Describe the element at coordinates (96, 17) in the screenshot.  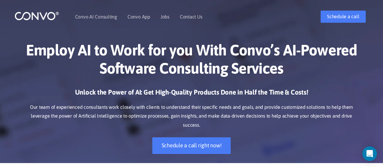
I see `a: Convo AI Consulting` at that location.